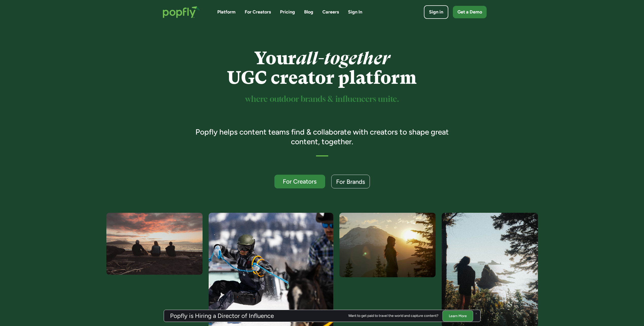  Describe the element at coordinates (458, 316) in the screenshot. I see `a: Learn More` at that location.